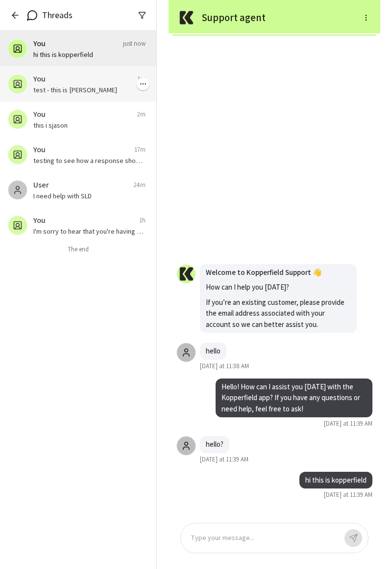 Image resolution: width=392 pixels, height=569 pixels. What do you see at coordinates (214, 351) in the screenshot?
I see `p: hello` at bounding box center [214, 351].